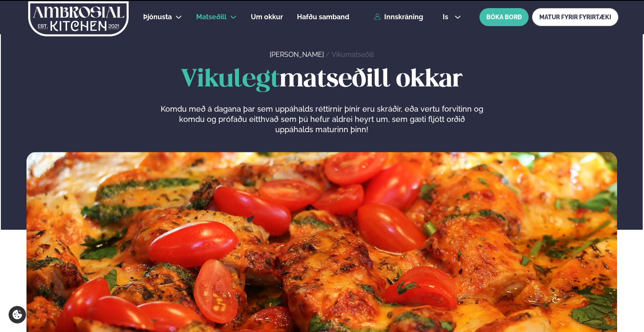  What do you see at coordinates (322, 119) in the screenshot?
I see `p: Komdu með á dagana þar sem uppáhalds réttirnir þínir eru skráðir, eða vertu forvitinn og komdu og...` at bounding box center [322, 119].